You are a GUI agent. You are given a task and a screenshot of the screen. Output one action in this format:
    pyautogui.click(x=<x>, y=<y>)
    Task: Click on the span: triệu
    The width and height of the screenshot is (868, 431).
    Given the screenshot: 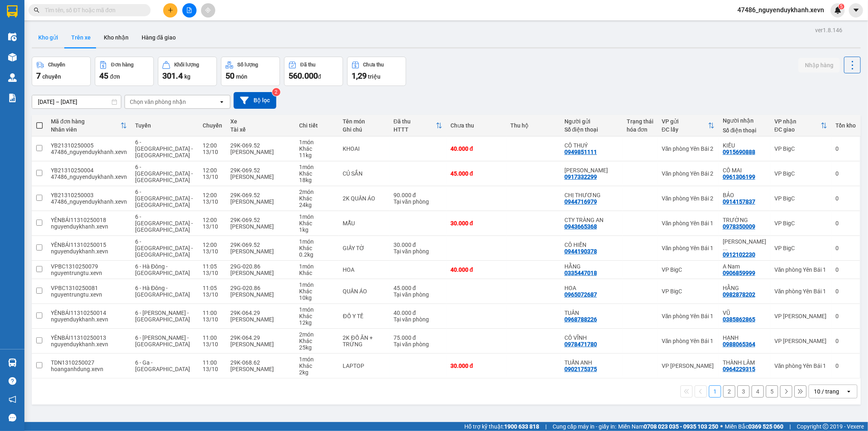 What is the action you would take?
    pyautogui.click(x=374, y=77)
    